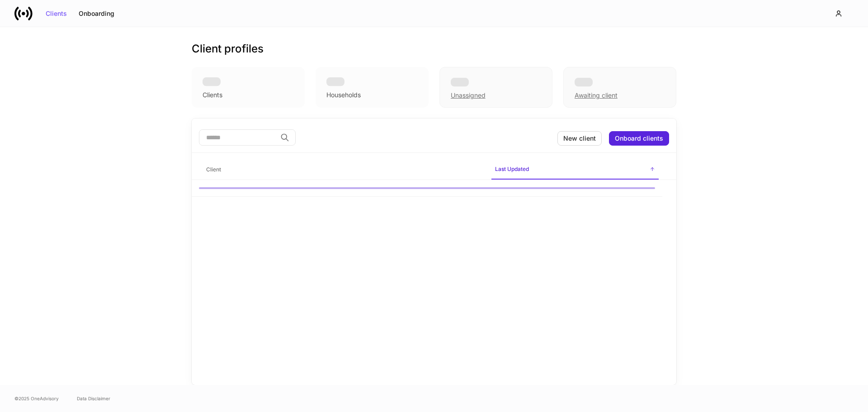 The image size is (868, 412). Describe the element at coordinates (511, 169) in the screenshot. I see `h6: Last Updated` at that location.